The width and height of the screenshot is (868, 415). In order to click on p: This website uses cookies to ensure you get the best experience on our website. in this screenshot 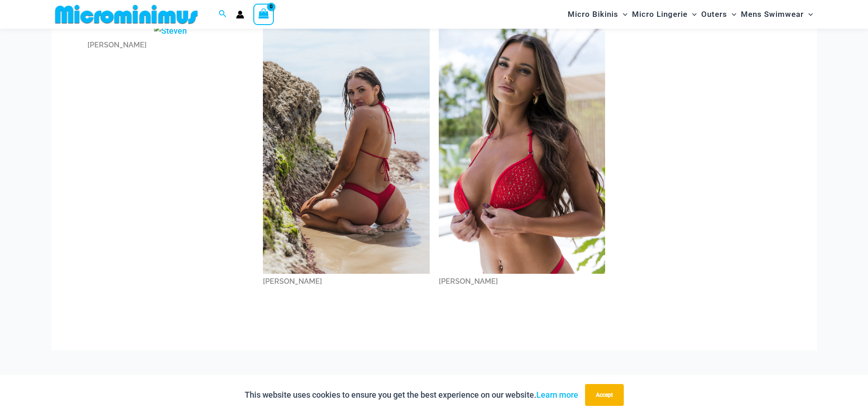, I will do `click(412, 395)`.